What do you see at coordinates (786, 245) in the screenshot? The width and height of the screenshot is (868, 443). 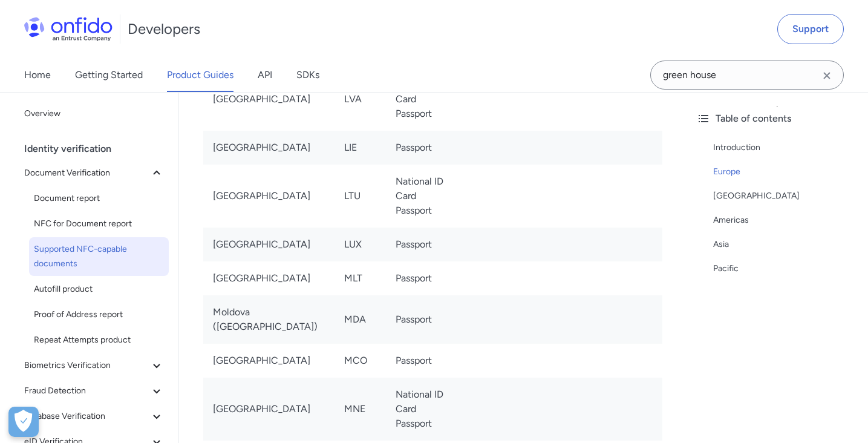 I see `a: Asia` at bounding box center [786, 245].